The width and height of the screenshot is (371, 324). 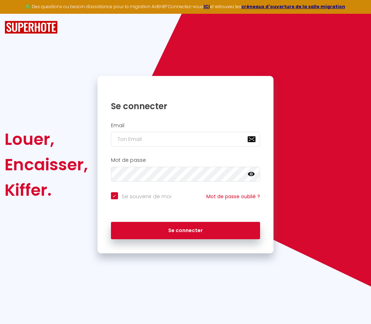 I want to click on div: Kiffer., so click(x=46, y=190).